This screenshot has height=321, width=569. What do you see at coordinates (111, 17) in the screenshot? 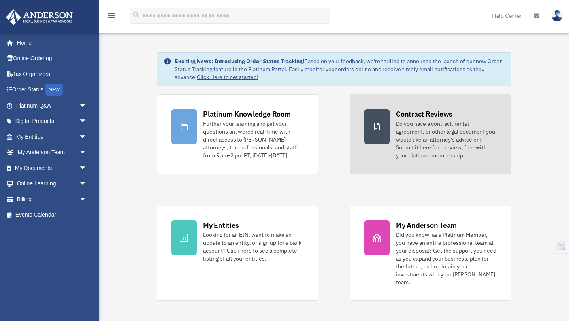
I see `a: menu` at bounding box center [111, 17].